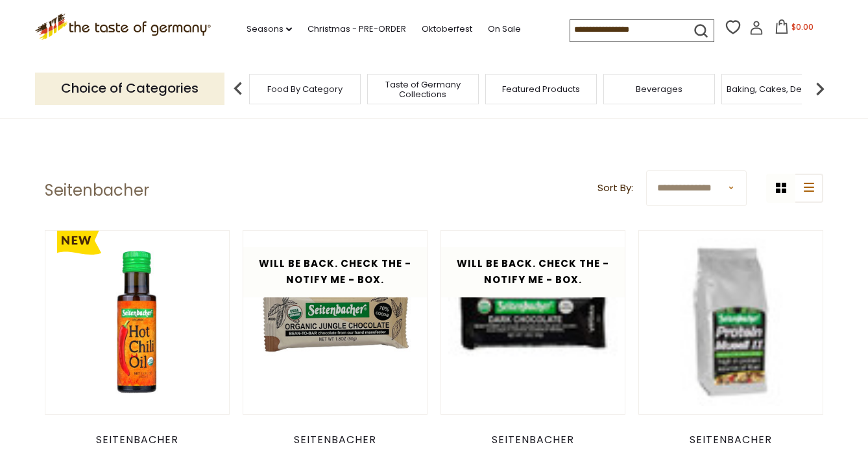  I want to click on span: Baking, Cakes, Desserts, so click(776, 88).